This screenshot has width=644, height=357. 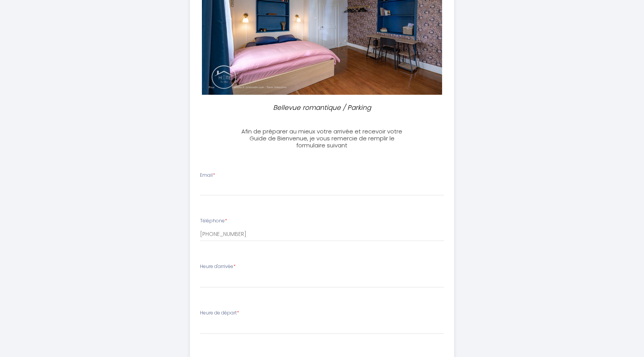 What do you see at coordinates (213, 221) in the screenshot?
I see `label: Téléphone` at bounding box center [213, 221].